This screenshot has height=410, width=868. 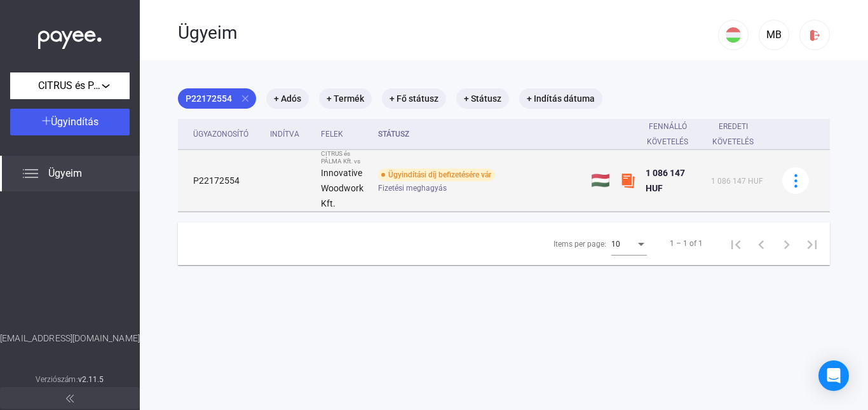 I want to click on mat-chip: + Státusz, so click(x=482, y=99).